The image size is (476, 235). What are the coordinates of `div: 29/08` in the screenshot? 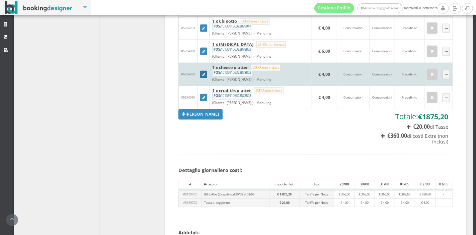 It's located at (344, 184).